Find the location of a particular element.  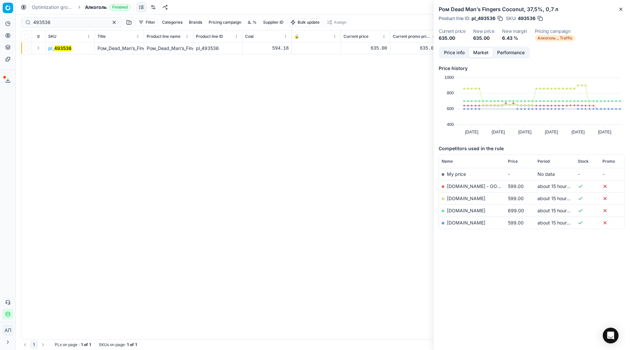

span: SKUs on page : is located at coordinates (112, 344).